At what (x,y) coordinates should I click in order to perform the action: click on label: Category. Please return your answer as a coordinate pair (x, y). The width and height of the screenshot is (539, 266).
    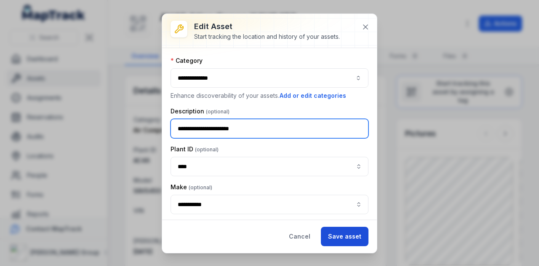
    Looking at the image, I should click on (187, 61).